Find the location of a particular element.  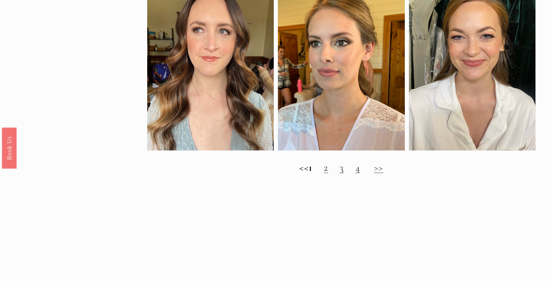

a: Book Us is located at coordinates (9, 147).